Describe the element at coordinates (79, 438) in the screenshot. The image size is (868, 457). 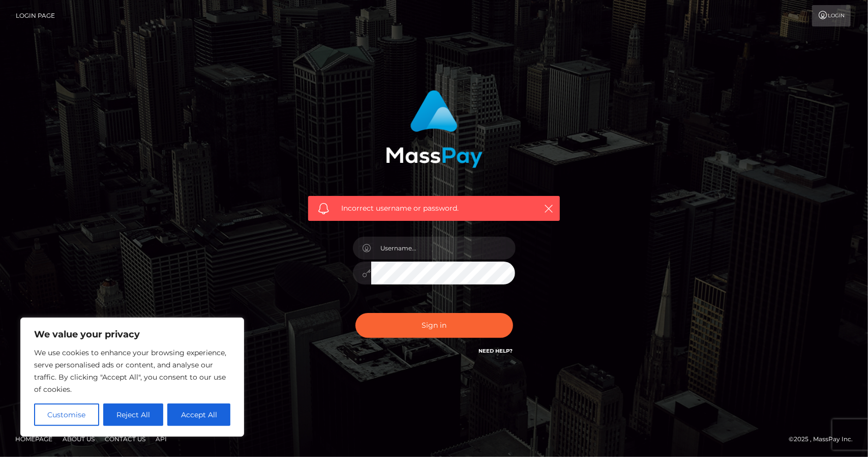
I see `a: About Us` at that location.